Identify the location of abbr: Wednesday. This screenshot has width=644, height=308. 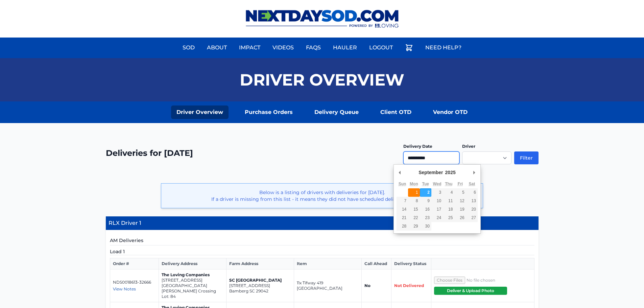
(437, 184).